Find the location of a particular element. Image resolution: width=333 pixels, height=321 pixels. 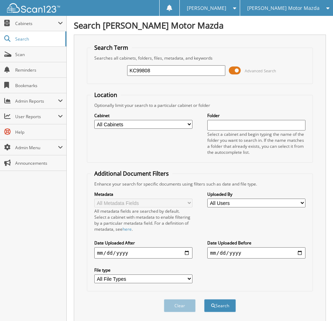

legend: Search Term is located at coordinates (111, 48).